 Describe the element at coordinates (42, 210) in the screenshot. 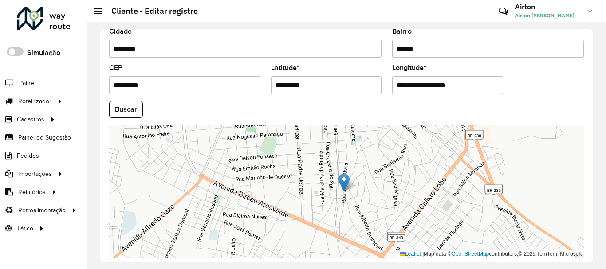

I see `span: Retroalimentação` at that location.